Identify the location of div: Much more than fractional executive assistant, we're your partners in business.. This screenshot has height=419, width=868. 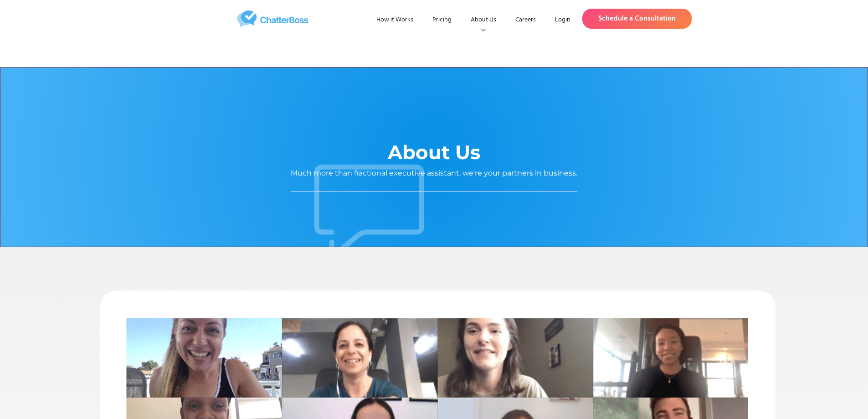
(434, 173).